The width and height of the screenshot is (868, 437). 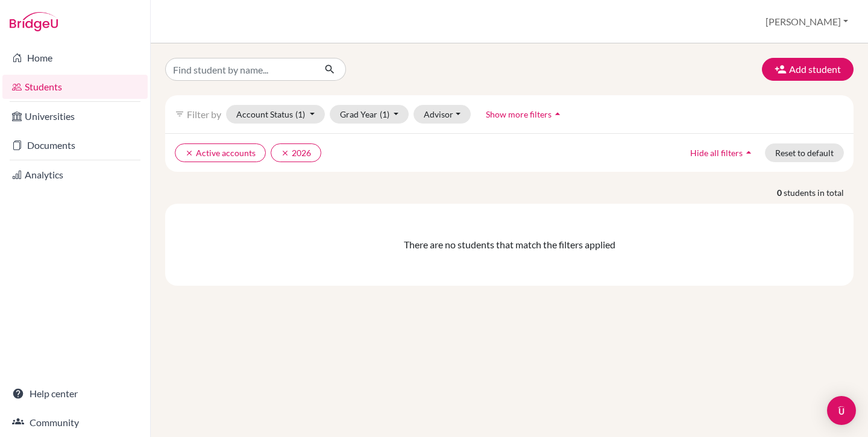 I want to click on img: Bridge-U, so click(x=34, y=22).